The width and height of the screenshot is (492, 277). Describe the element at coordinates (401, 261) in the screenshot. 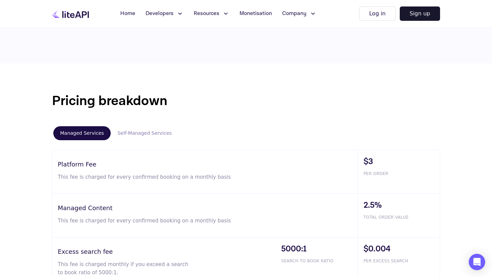

I see `span: PER EXCESS SEARCH` at that location.